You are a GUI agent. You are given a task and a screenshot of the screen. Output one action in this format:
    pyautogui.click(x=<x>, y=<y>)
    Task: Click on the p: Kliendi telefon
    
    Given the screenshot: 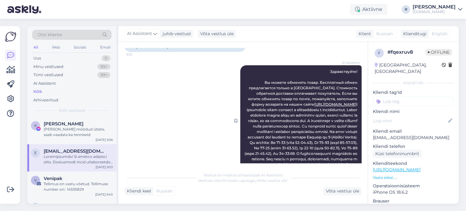 What is the action you would take?
    pyautogui.click(x=413, y=146)
    